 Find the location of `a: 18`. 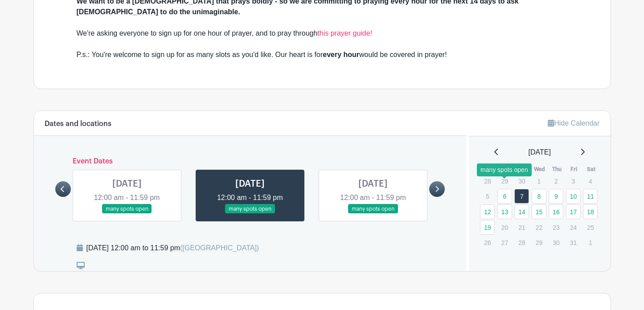

a: 18 is located at coordinates (590, 212).